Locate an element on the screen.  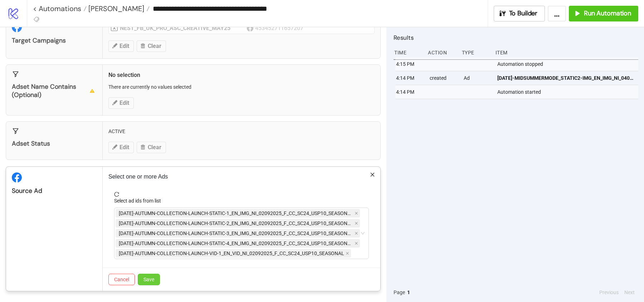
h2: Results is located at coordinates (516, 38).